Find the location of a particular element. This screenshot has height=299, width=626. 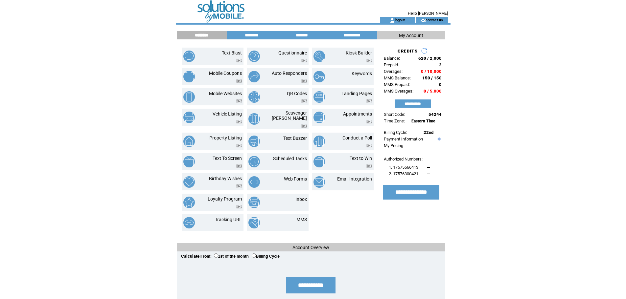

span: MMS Balance: is located at coordinates (397, 78).